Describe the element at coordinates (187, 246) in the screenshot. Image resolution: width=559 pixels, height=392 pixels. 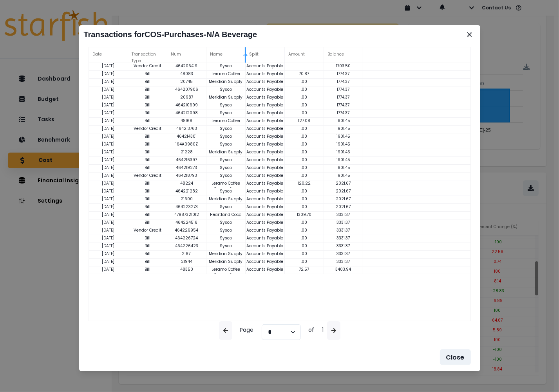
I see `p: 464226423` at that location.